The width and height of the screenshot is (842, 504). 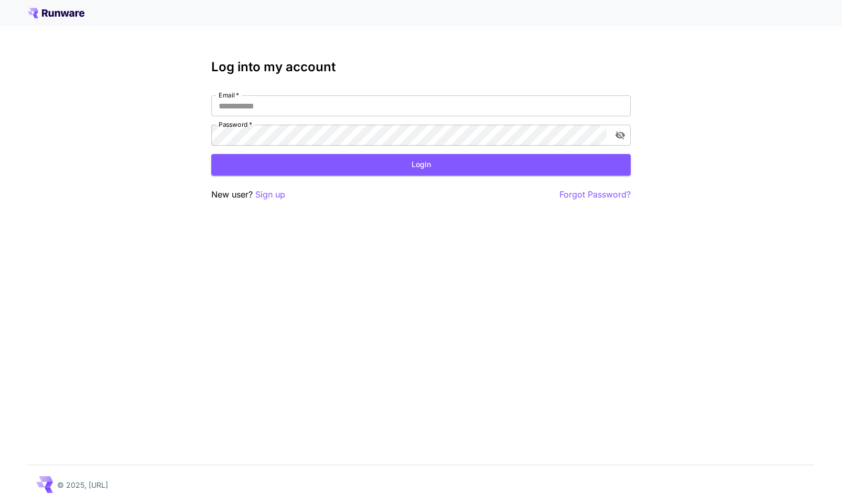 What do you see at coordinates (248, 194) in the screenshot?
I see `p: New user?` at bounding box center [248, 194].